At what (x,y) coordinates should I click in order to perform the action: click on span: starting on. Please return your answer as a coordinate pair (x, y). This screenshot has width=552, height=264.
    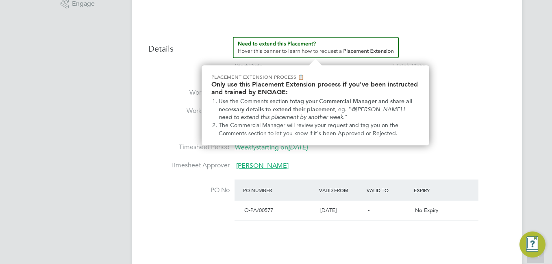
    Looking at the image, I should click on (271, 148).